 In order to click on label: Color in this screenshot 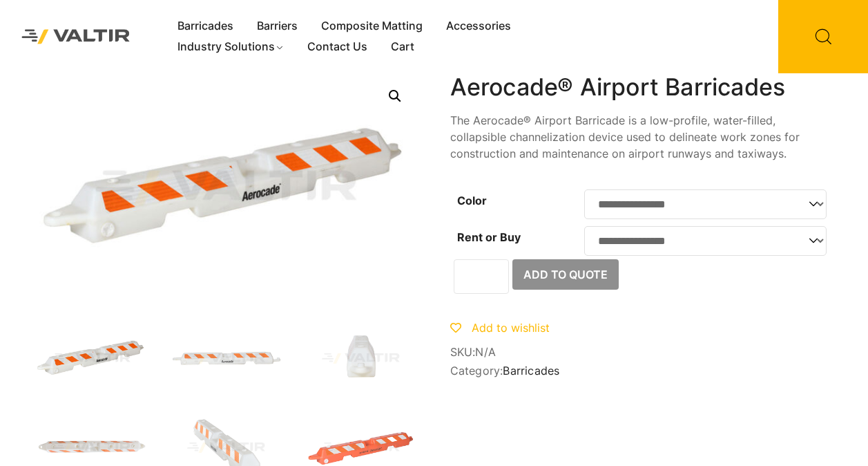, I will do `click(471, 200)`.